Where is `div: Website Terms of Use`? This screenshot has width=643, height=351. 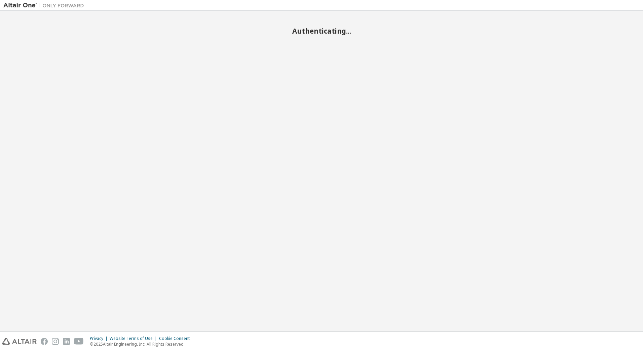 div: Website Terms of Use is located at coordinates (134, 339).